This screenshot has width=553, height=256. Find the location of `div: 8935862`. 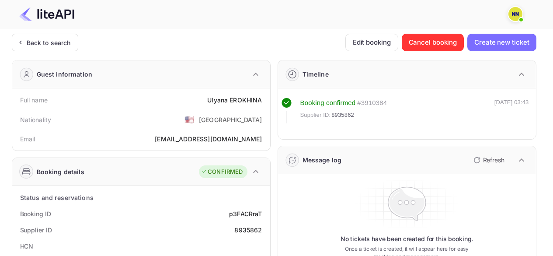

div: 8935862 is located at coordinates (248, 230).